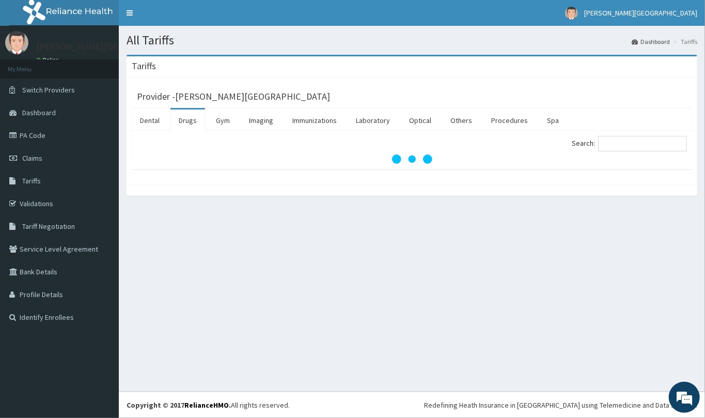 The width and height of the screenshot is (705, 418). I want to click on a: RelianceHMO, so click(207, 405).